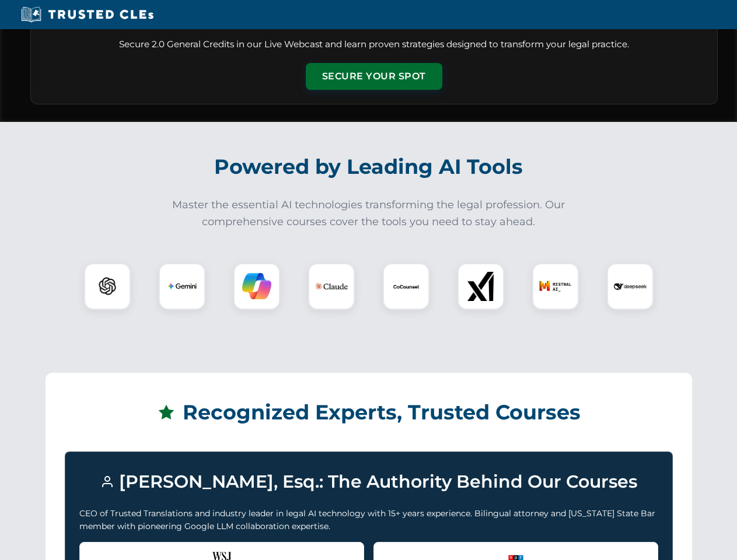 The image size is (737, 560). Describe the element at coordinates (374, 44) in the screenshot. I see `p: Secure 2.0 General Credits in our Live Webcast and learn proven strategies designed to transform ...` at that location.